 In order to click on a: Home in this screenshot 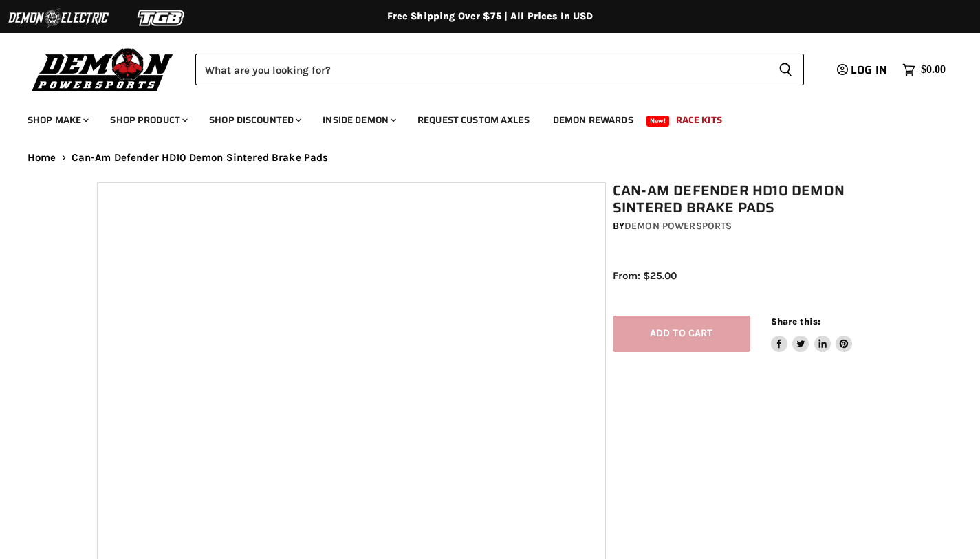, I will do `click(42, 157)`.